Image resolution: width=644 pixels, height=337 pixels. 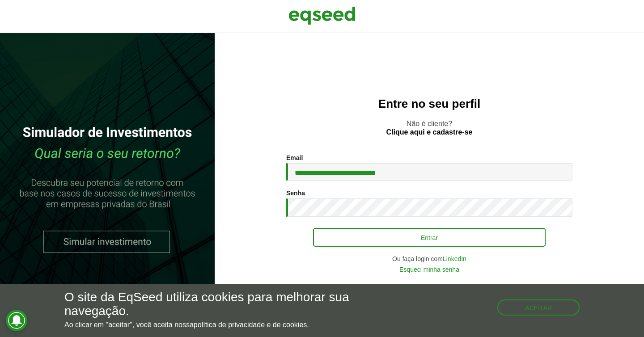 I want to click on div: Ou faça login com, so click(x=429, y=259).